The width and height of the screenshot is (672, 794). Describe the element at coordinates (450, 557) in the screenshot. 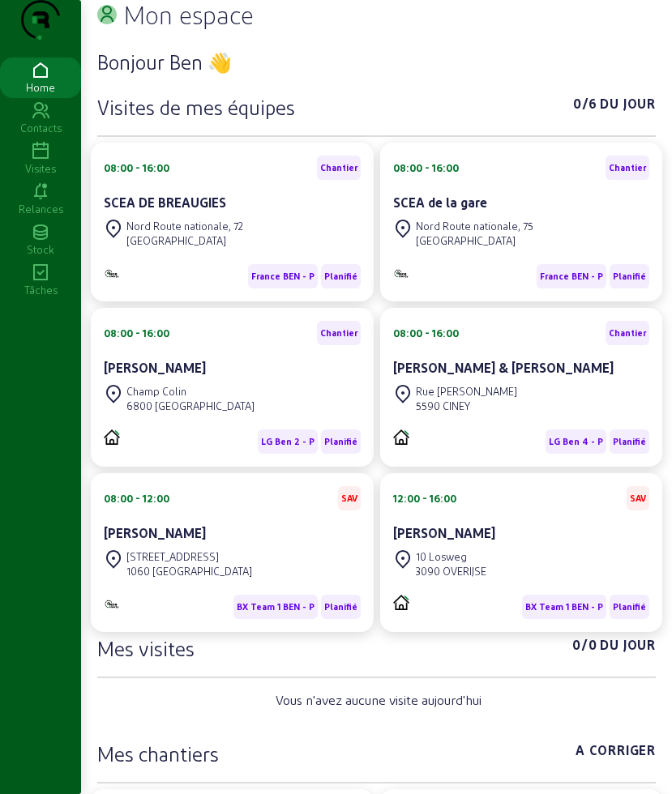

I see `div: 10 Losweg` at that location.